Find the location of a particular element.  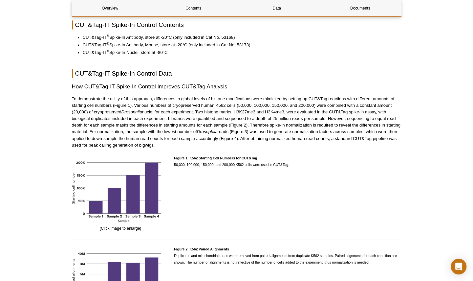

div: (Click image to enlarge) is located at coordinates (120, 193).